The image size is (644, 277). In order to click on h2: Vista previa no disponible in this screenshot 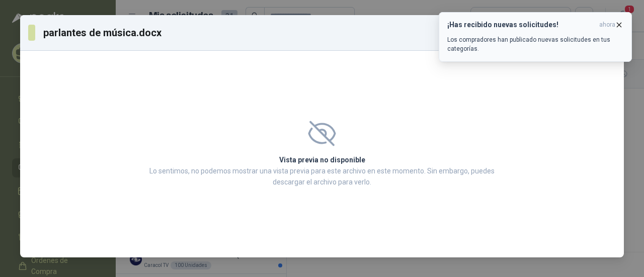, I will do `click(322, 160)`.